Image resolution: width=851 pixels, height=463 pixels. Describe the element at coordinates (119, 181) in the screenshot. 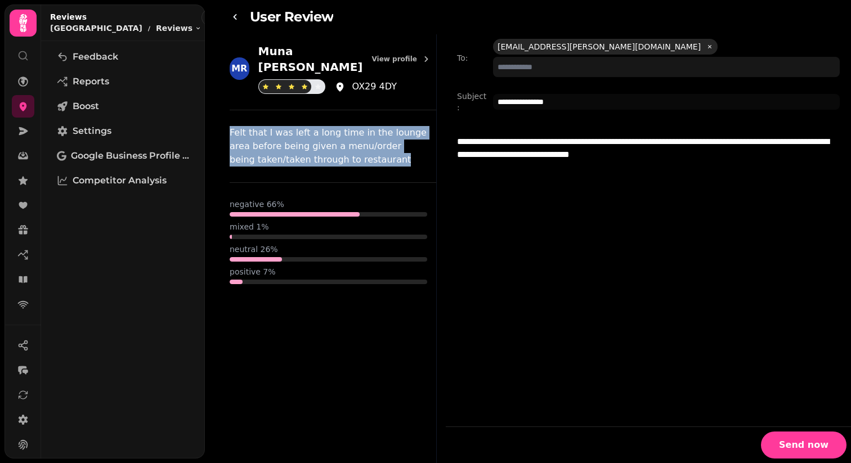

I see `span: Competitor Analysis` at that location.